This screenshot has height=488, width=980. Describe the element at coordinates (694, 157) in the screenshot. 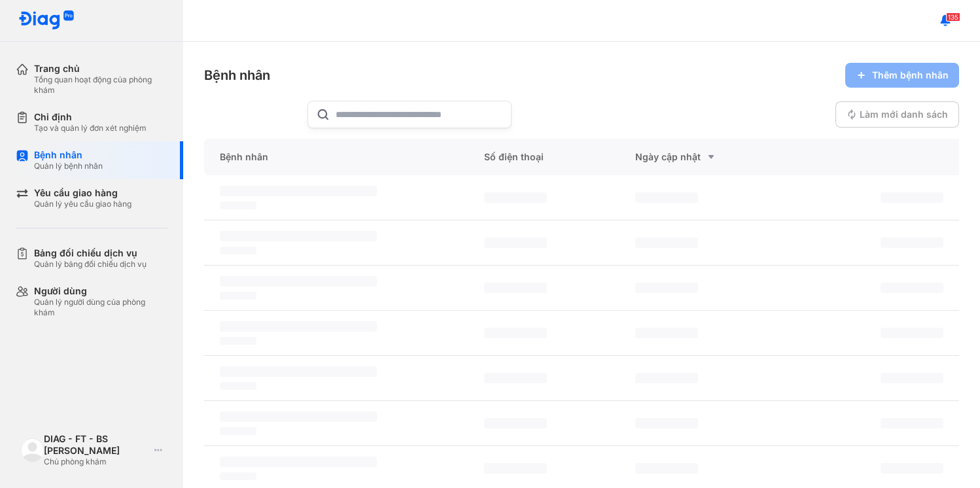

I see `div: Ngày cập nhật` at that location.